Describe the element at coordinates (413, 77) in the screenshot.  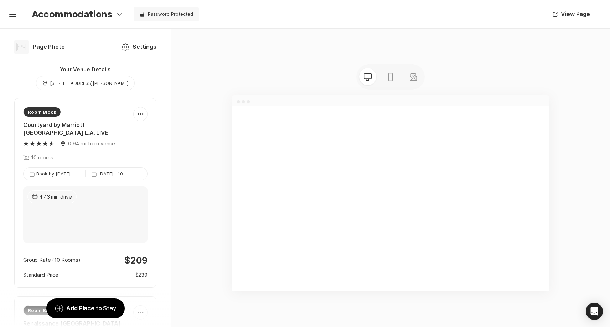
I see `svg: Preview matching stationery` at that location.